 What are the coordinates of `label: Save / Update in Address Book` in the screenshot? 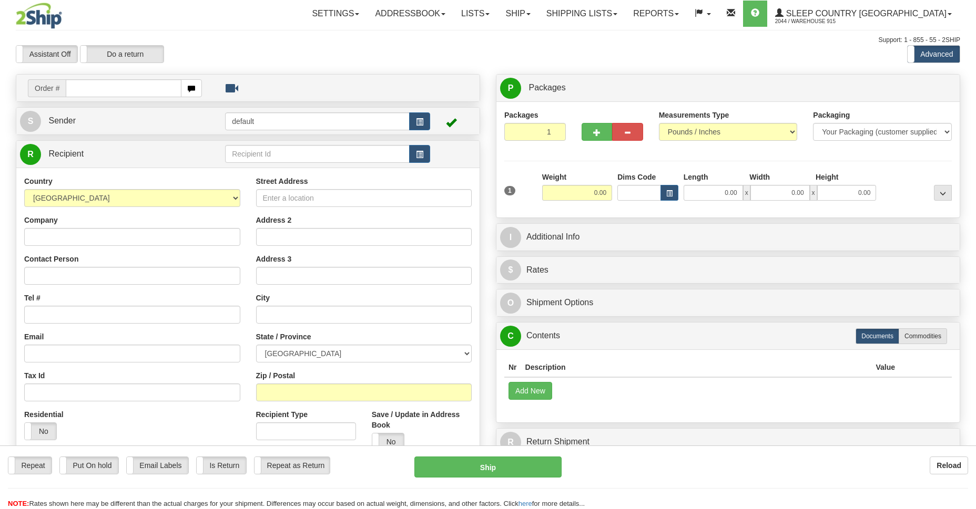 It's located at (422, 420).